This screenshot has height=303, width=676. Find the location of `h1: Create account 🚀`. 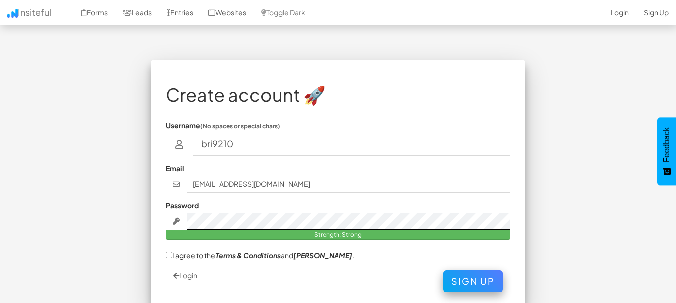

h1: Create account 🚀 is located at coordinates (338, 95).